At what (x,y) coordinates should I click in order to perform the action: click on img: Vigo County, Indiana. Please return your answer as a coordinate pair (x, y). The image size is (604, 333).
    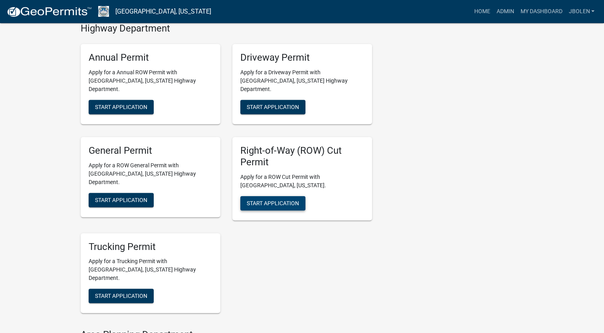
    Looking at the image, I should click on (103, 11).